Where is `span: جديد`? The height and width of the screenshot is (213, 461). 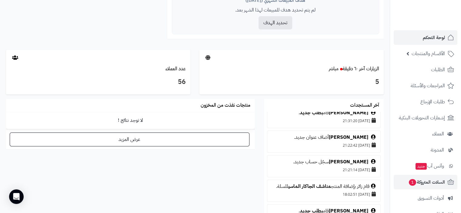
span: جديد is located at coordinates (421, 166).